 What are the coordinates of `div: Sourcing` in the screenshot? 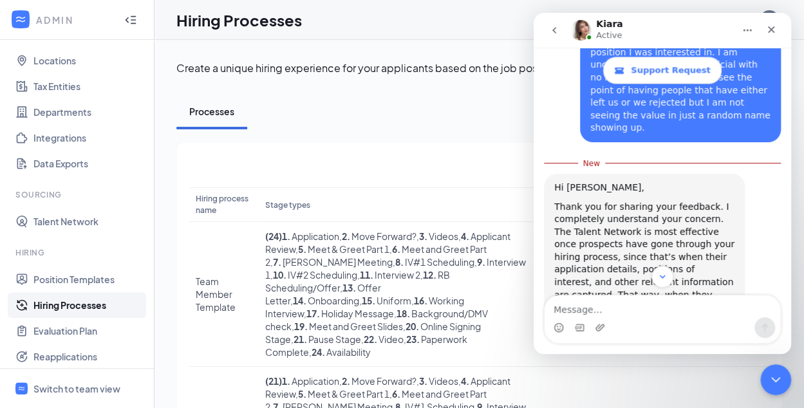 It's located at (78, 194).